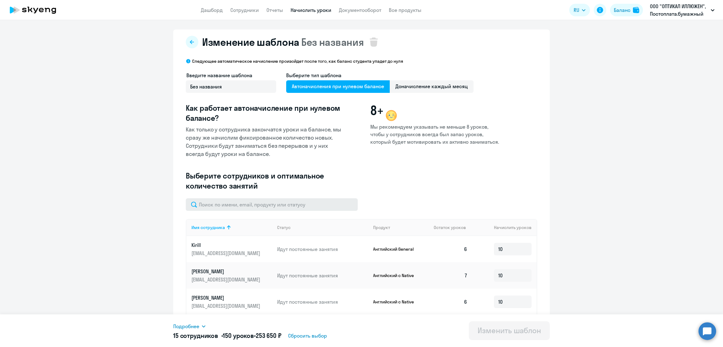  I want to click on span: Автоначисления при нулевом балансе, so click(338, 87).